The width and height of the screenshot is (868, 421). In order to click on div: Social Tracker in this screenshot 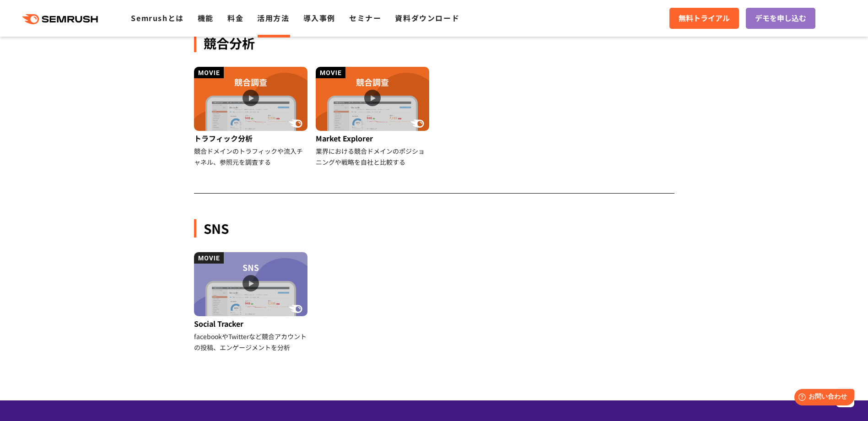, I will do `click(252, 324)`.